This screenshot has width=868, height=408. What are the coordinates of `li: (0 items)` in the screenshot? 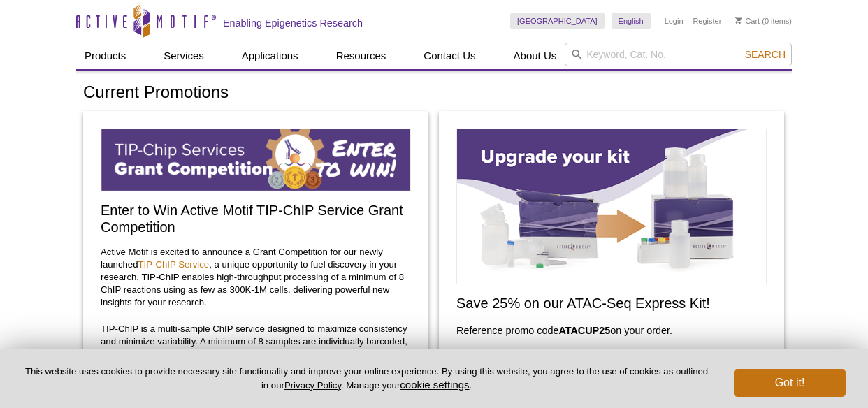 It's located at (764, 21).